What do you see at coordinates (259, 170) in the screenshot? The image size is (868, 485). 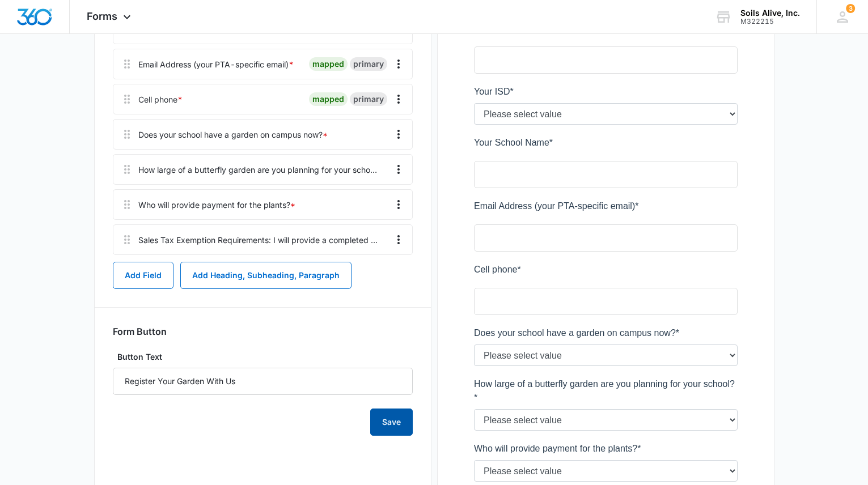 I see `div: How large of a butterfly garden are you planning for your school?` at bounding box center [259, 170].